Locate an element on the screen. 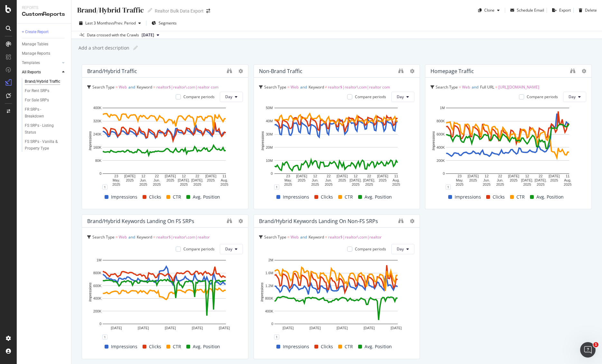 This screenshot has width=602, height=364. span: CTR is located at coordinates (177, 197).